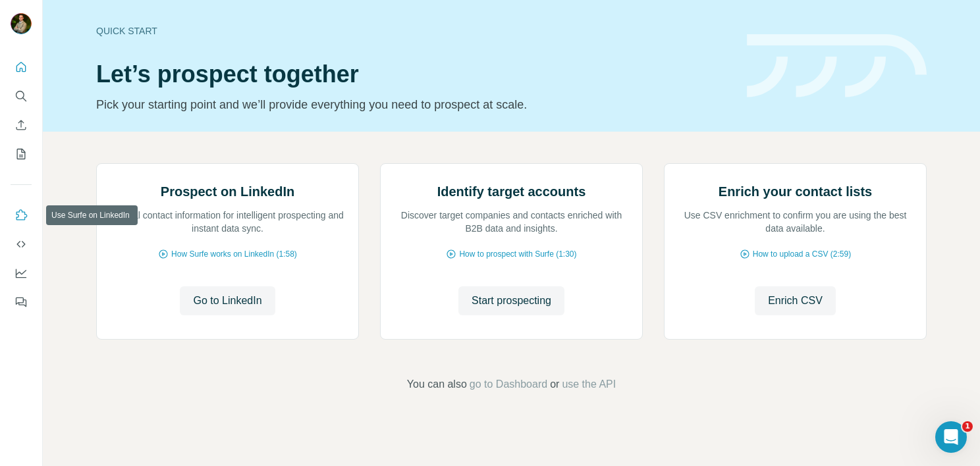 The width and height of the screenshot is (980, 466). I want to click on span: How Surfe works on LinkedIn (1:58), so click(234, 254).